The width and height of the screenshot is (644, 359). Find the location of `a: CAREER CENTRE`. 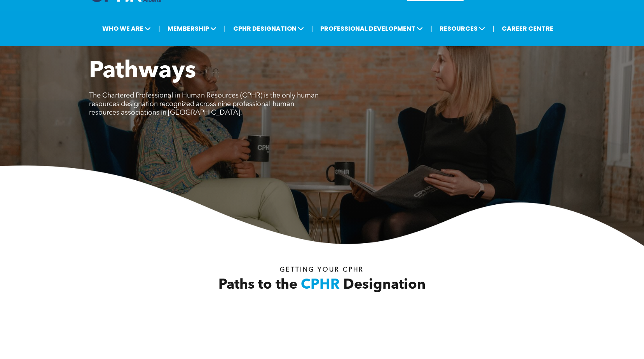

a: CAREER CENTRE is located at coordinates (528, 28).